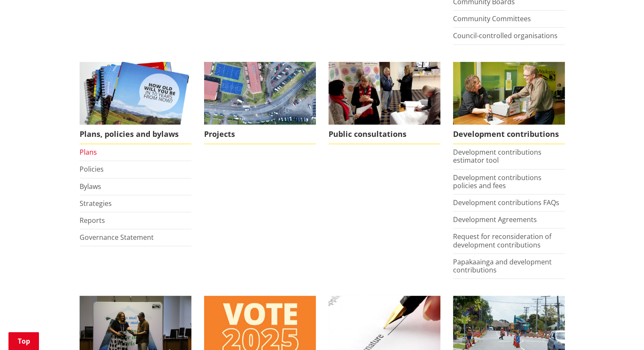  I want to click on a: Development contributions policies and fees, so click(497, 181).